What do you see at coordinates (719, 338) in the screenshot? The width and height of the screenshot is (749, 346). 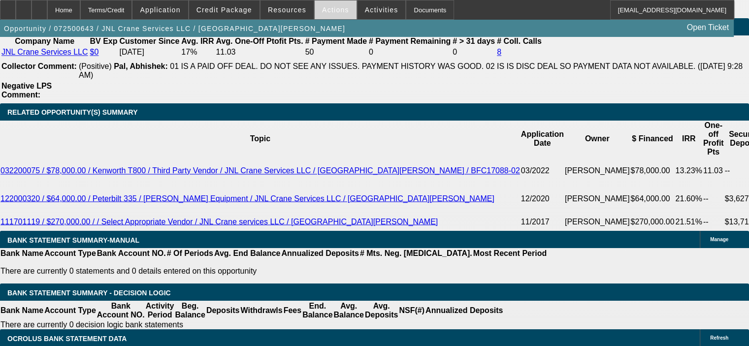 I see `span: Refresh` at bounding box center [719, 338].